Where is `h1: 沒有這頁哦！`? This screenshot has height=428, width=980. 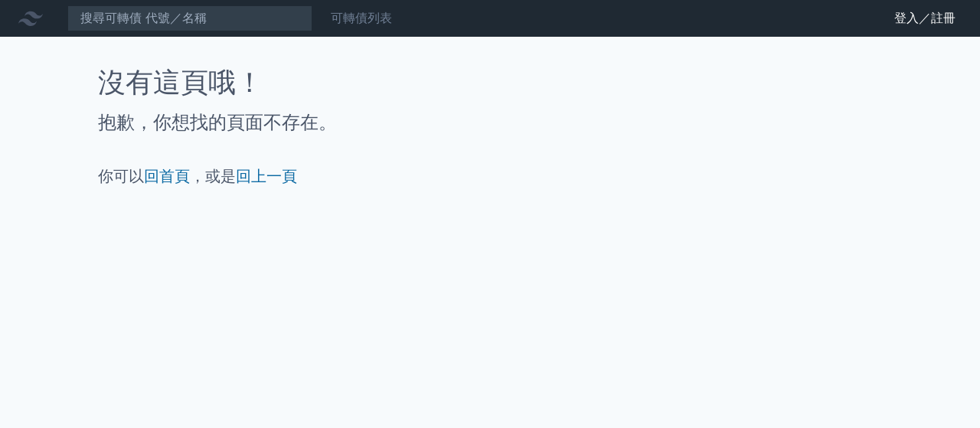
h1: 沒有這頁哦！ is located at coordinates (490, 83).